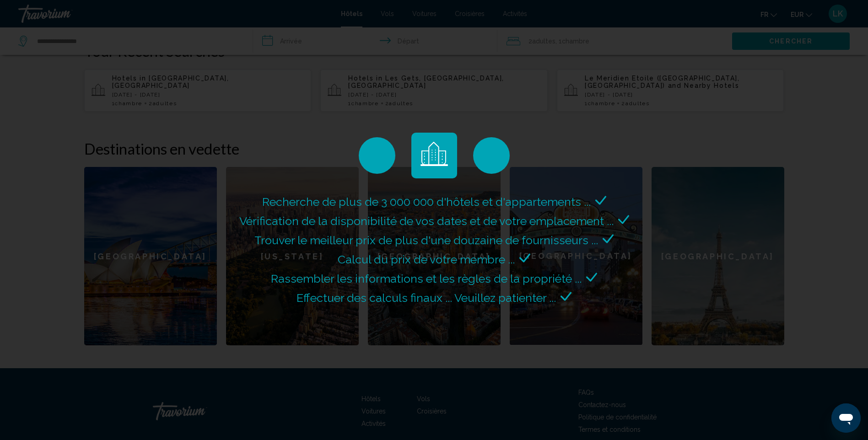  Describe the element at coordinates (426, 202) in the screenshot. I see `span: Recherche de plus de 3 000 000 d'hôtels et d'appartements ...` at that location.